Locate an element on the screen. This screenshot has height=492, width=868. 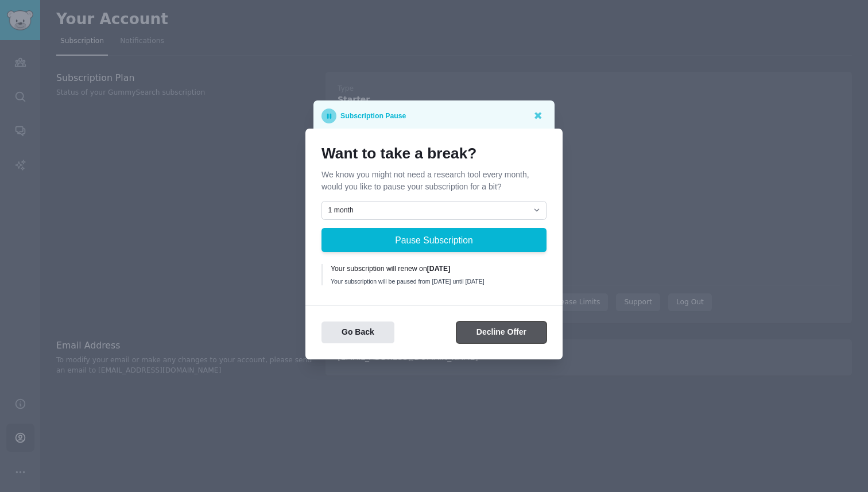
div: Your subscription will renew on is located at coordinates (434, 270).